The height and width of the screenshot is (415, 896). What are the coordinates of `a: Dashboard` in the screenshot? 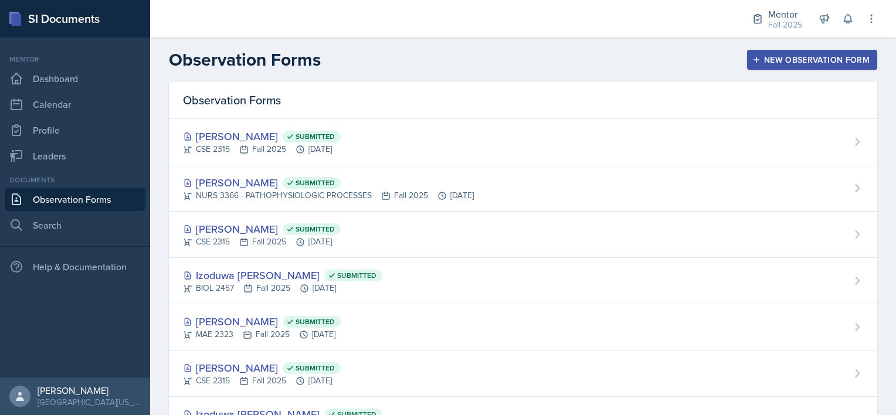 It's located at (75, 79).